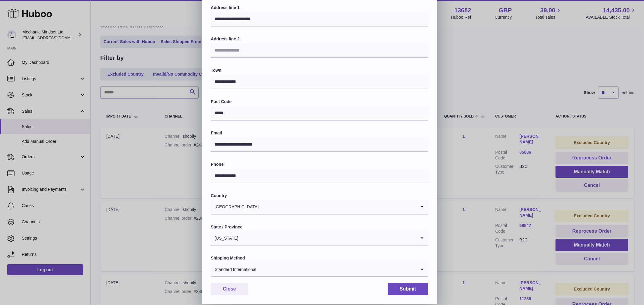 This screenshot has height=305, width=644. I want to click on label: Shipping Method, so click(319, 258).